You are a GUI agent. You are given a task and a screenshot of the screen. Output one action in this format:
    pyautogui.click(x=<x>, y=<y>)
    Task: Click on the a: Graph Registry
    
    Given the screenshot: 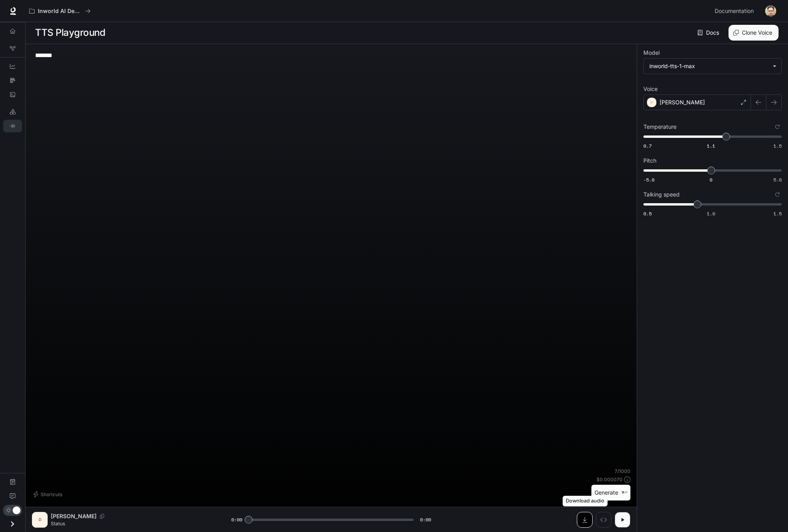 What is the action you would take?
    pyautogui.click(x=12, y=49)
    